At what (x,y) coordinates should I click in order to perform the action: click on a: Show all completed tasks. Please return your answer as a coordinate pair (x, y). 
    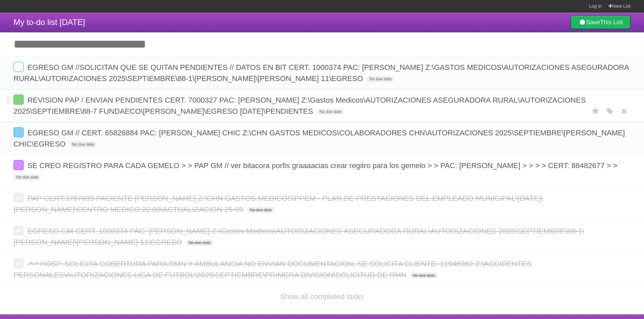
    Looking at the image, I should click on (322, 296).